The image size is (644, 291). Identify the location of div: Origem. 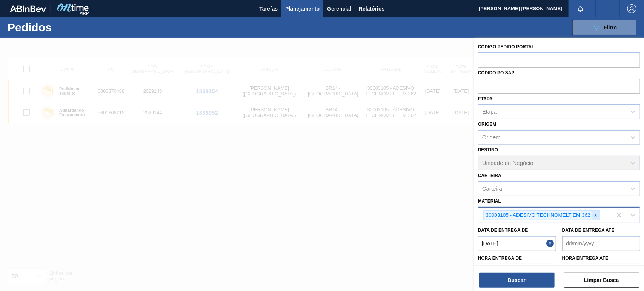
(491, 137).